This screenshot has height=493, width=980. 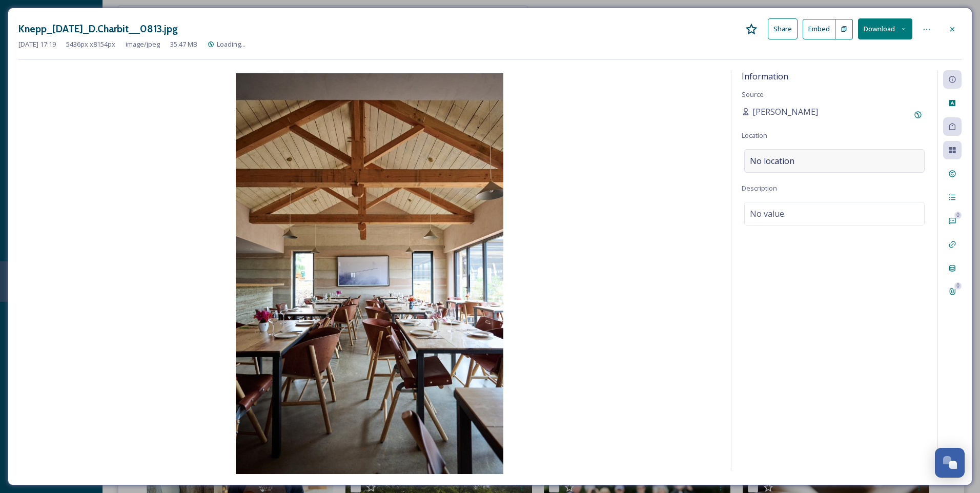 I want to click on button: Share, so click(x=782, y=28).